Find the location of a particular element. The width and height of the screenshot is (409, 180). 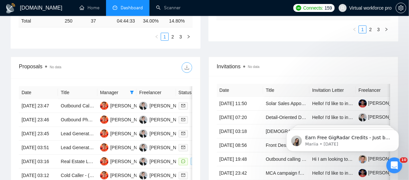

span: 10 is located at coordinates (404, 160).